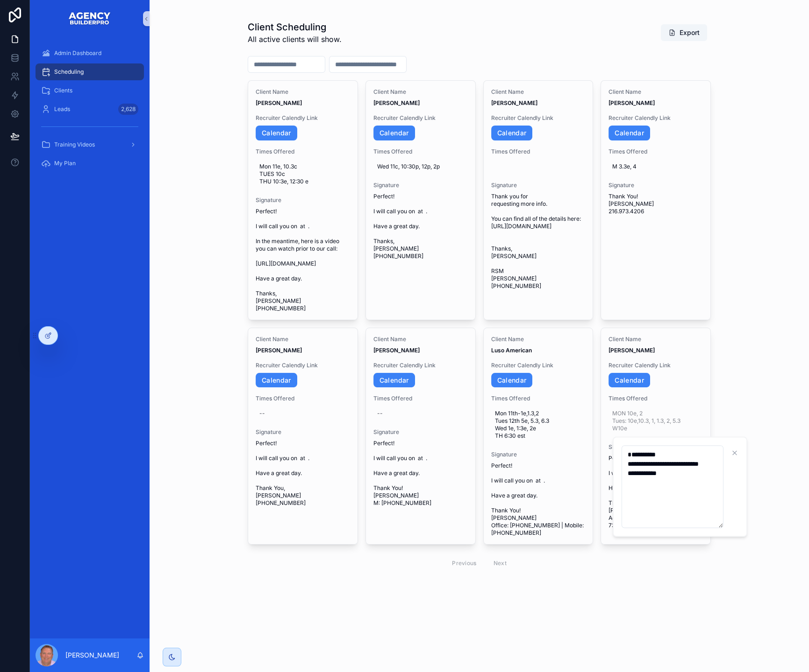 The height and width of the screenshot is (672, 809). I want to click on span: Scheduling, so click(68, 72).